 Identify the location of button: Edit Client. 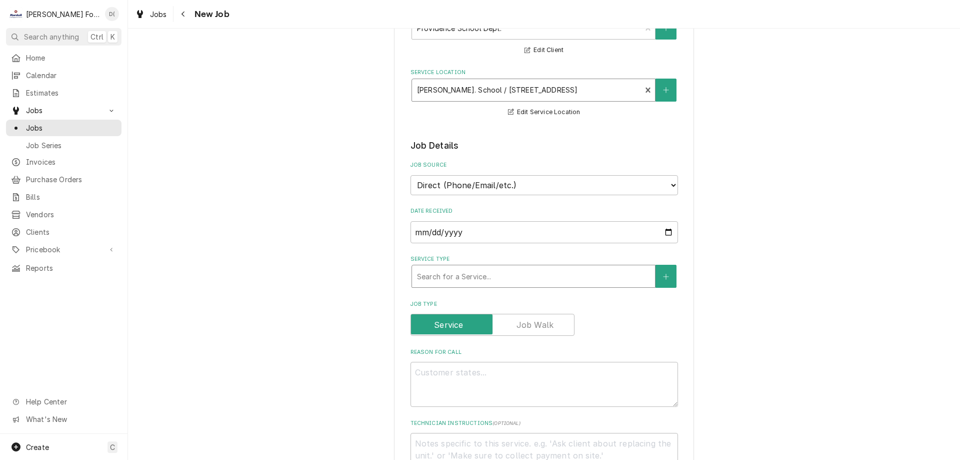
(544, 50).